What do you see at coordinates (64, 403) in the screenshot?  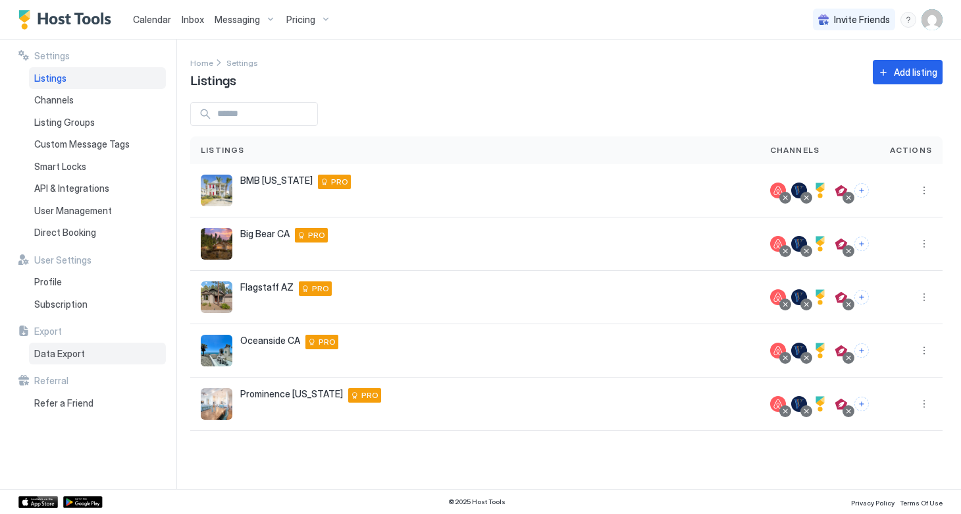 I see `span: Refer a Friend` at bounding box center [64, 403].